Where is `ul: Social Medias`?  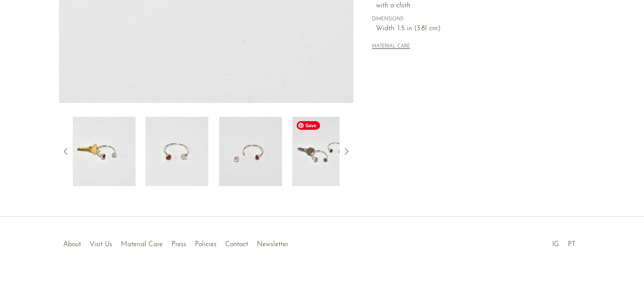
ul: Social Medias is located at coordinates (564, 243).